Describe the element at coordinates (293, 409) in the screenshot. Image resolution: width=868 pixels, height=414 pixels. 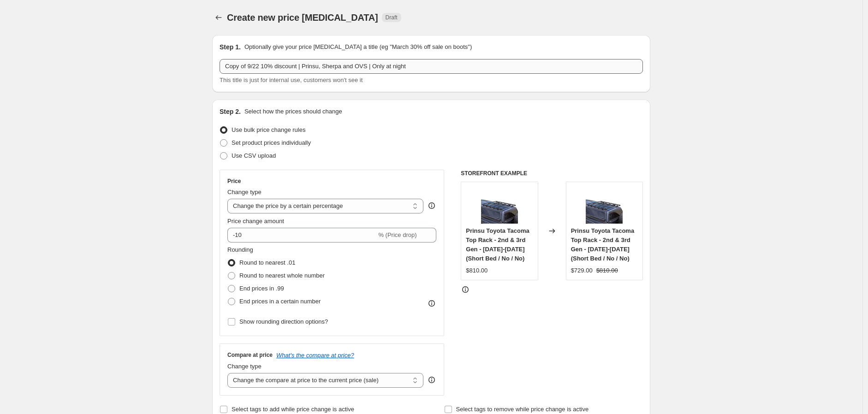
I see `span: Select tags to add while price change is active` at that location.